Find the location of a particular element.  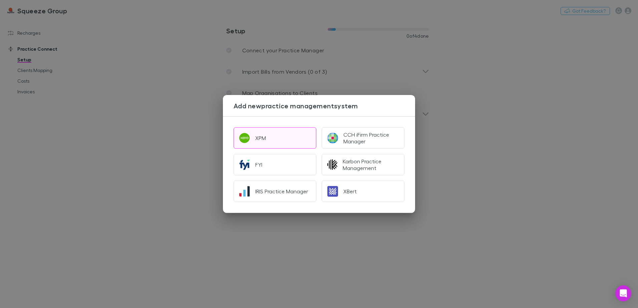

div: XBert is located at coordinates (350, 191).